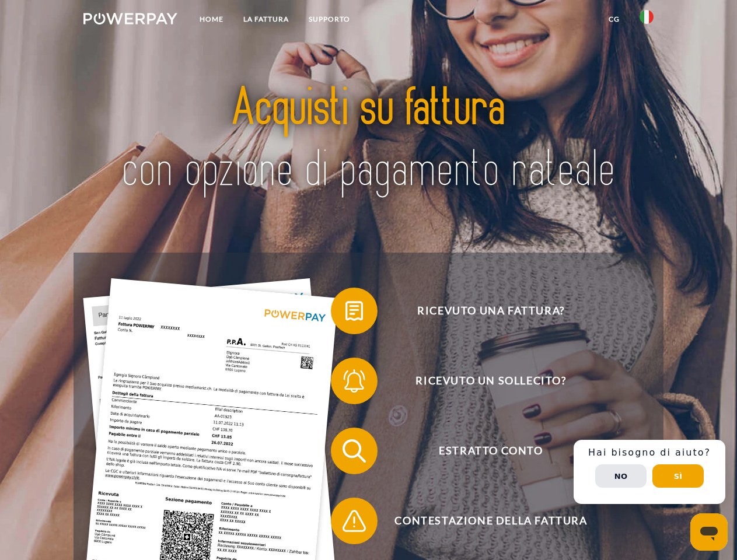  Describe the element at coordinates (483, 311) in the screenshot. I see `button: Ricevuto una fattura?` at that location.